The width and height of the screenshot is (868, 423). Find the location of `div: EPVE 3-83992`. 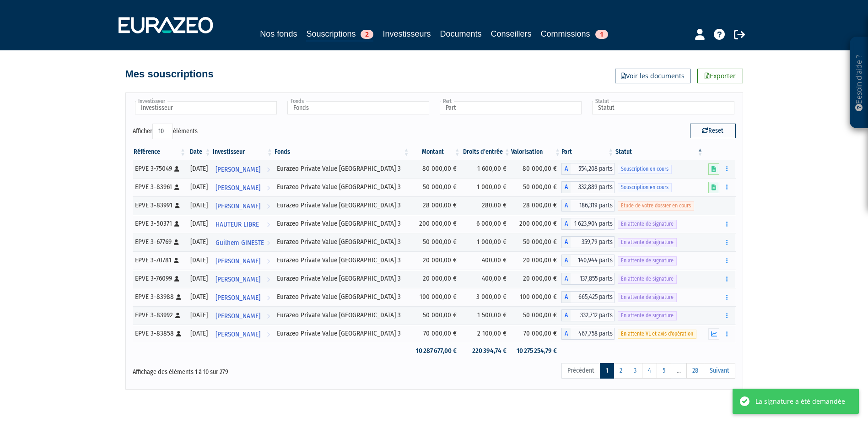

div: EPVE 3-83992 is located at coordinates (160, 315).